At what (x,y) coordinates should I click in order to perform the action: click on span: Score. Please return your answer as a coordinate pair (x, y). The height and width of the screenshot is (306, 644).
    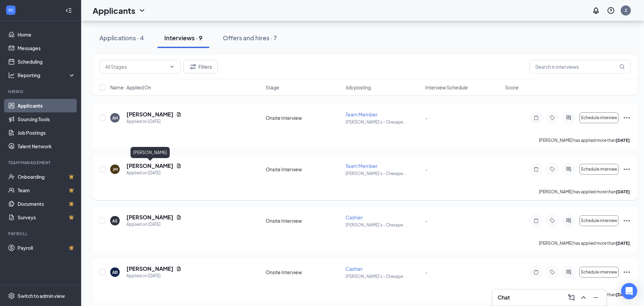
    Looking at the image, I should click on (512, 88).